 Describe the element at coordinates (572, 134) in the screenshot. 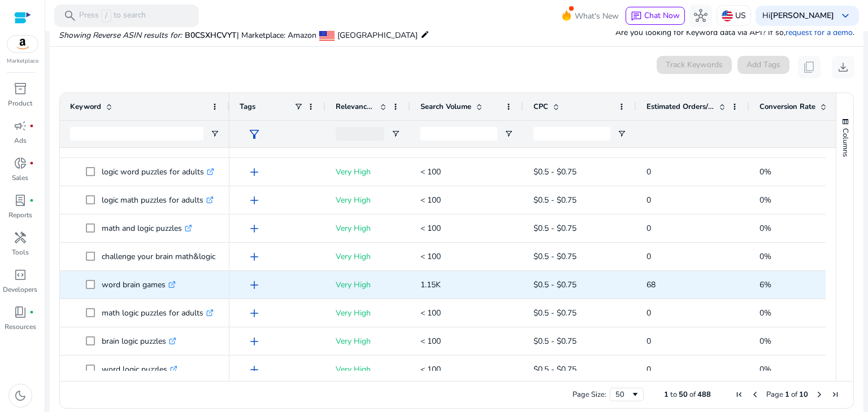

I see `input: CPC Filter Input` at that location.